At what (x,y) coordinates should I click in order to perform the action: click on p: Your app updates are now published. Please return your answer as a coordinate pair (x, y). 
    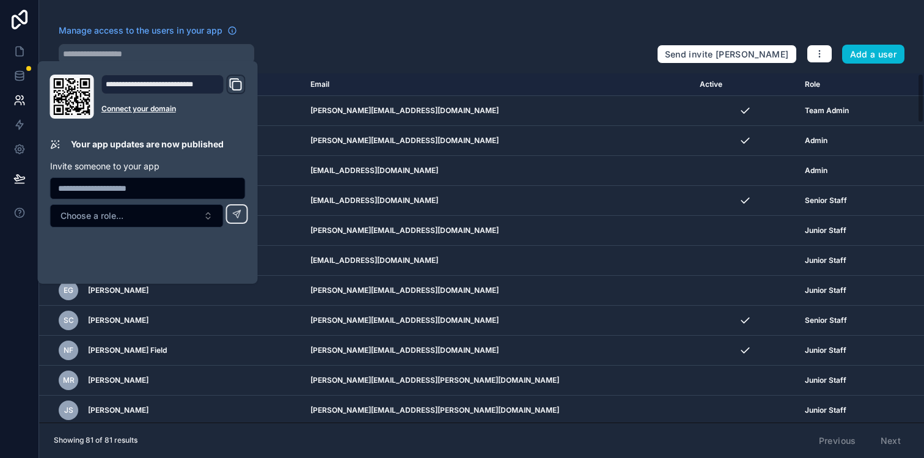
    Looking at the image, I should click on (147, 144).